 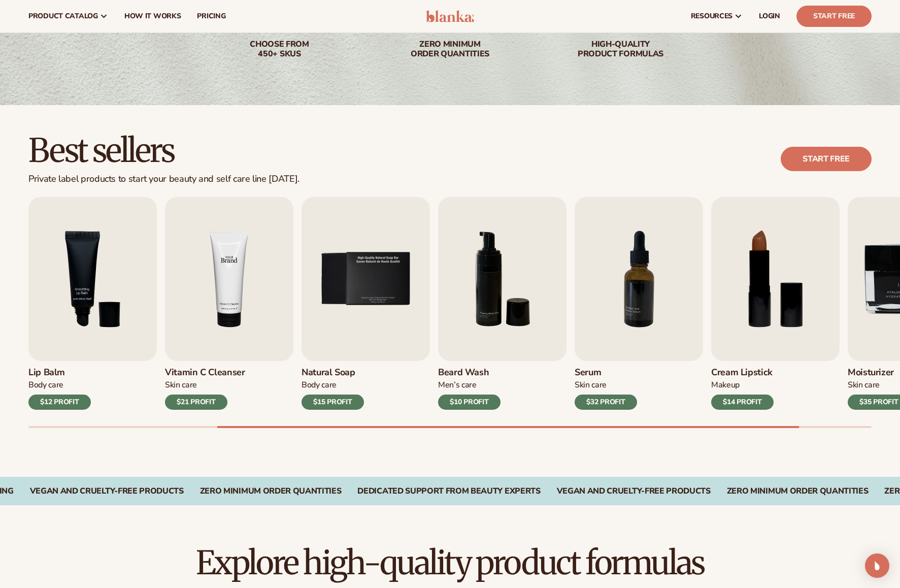 What do you see at coordinates (742, 373) in the screenshot?
I see `h3: Cream Lipstick` at bounding box center [742, 373].